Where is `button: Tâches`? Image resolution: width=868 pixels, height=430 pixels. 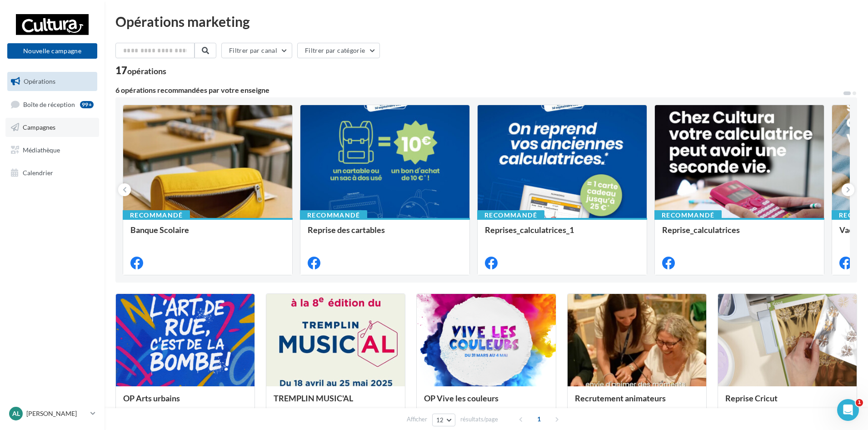
button: Tâches is located at coordinates (127, 302).